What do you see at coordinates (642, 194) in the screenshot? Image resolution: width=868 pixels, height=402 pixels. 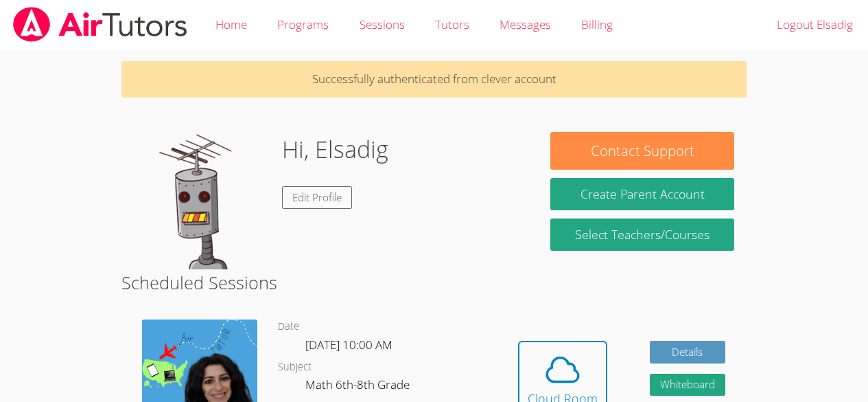 I see `button: Create Parent Account` at bounding box center [642, 194].